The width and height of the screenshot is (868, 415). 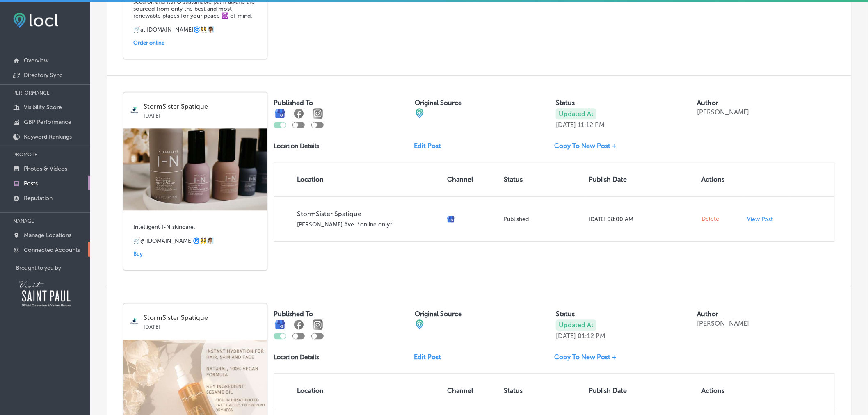 I want to click on span: Delete, so click(x=710, y=219).